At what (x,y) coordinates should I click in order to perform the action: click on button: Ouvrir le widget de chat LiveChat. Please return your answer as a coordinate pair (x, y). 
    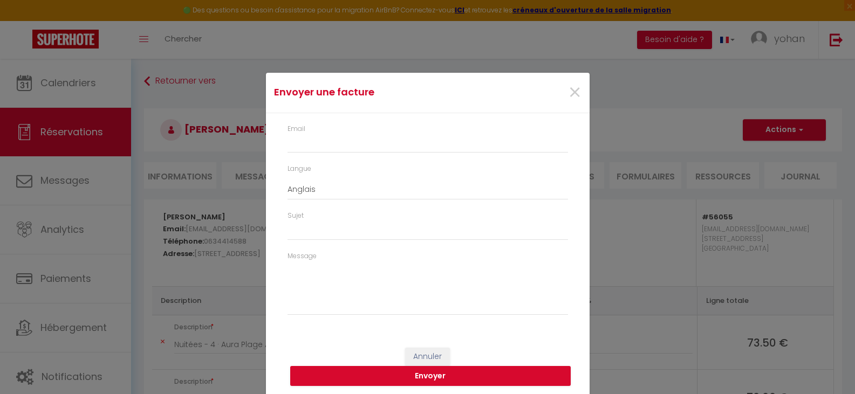
    Looking at the image, I should click on (25, 20).